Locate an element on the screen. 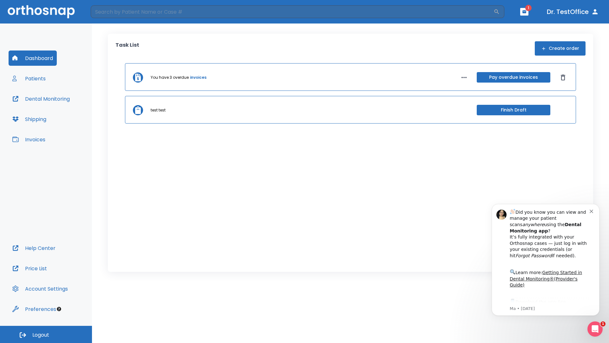 The width and height of the screenshot is (609, 343). a: Account Settings is located at coordinates (40, 288).